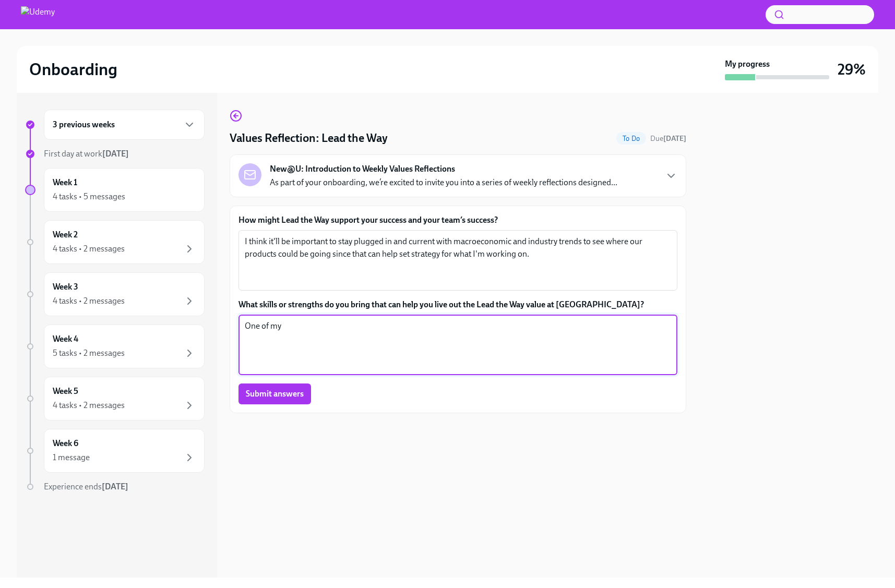 This screenshot has width=895, height=588. I want to click on h6: Week 4, so click(65, 339).